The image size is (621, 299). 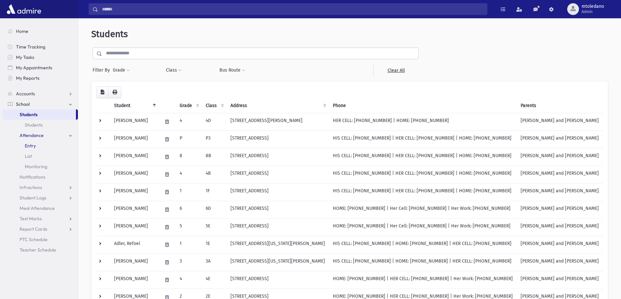 I want to click on img: AdmirePro, so click(x=24, y=9).